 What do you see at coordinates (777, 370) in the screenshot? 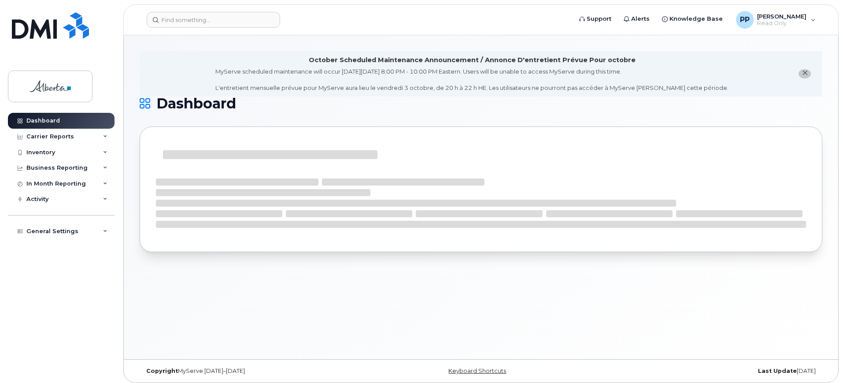
I see `strong: Last Update` at bounding box center [777, 370].